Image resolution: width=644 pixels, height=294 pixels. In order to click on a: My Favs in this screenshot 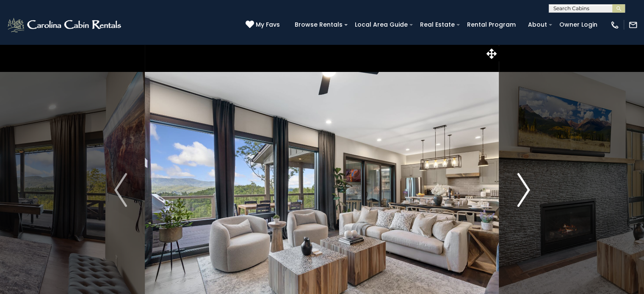, I will do `click(264, 25)`.